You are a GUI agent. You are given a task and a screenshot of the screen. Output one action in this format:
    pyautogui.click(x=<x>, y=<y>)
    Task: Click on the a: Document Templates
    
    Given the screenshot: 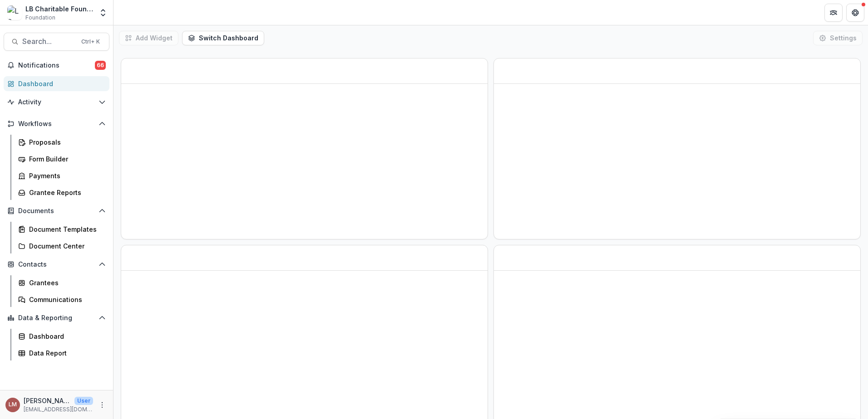 What is the action you would take?
    pyautogui.click(x=61, y=229)
    